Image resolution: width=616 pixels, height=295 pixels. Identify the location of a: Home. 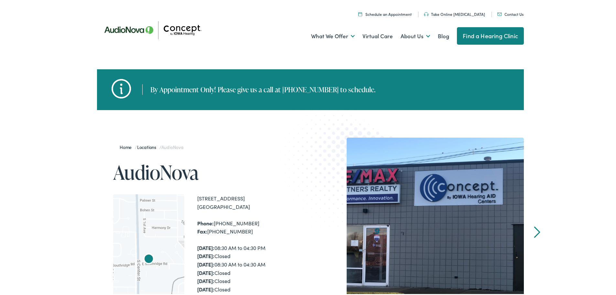
(127, 145).